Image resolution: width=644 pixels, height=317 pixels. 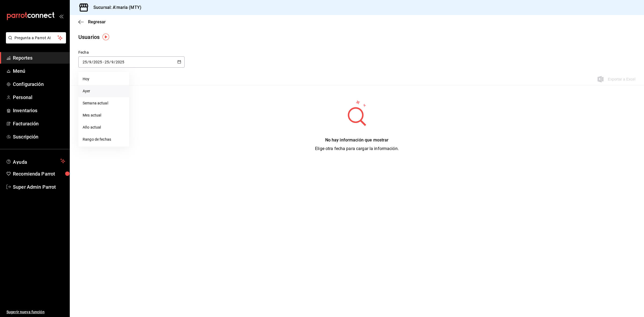 What do you see at coordinates (357, 148) in the screenshot?
I see `span: Elige otra fecha para cargar la información.` at bounding box center [357, 148].